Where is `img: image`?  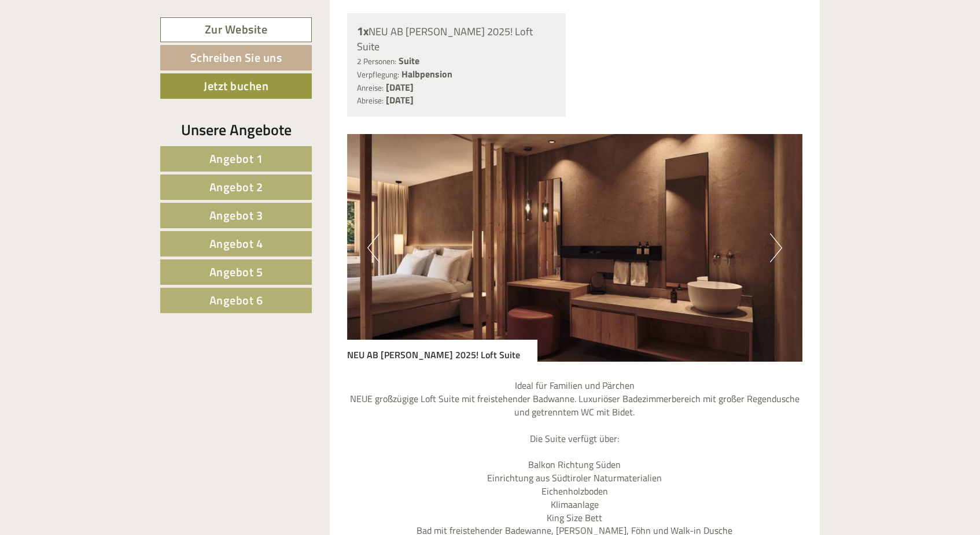 img: image is located at coordinates (575, 248).